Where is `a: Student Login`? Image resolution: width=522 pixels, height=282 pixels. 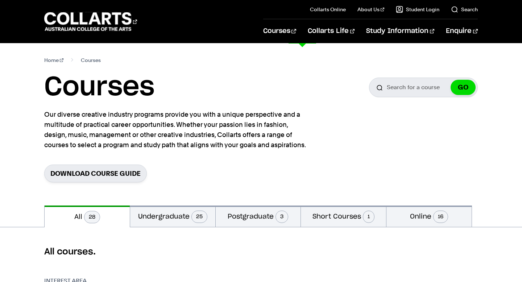
a: Student Login is located at coordinates (418, 9).